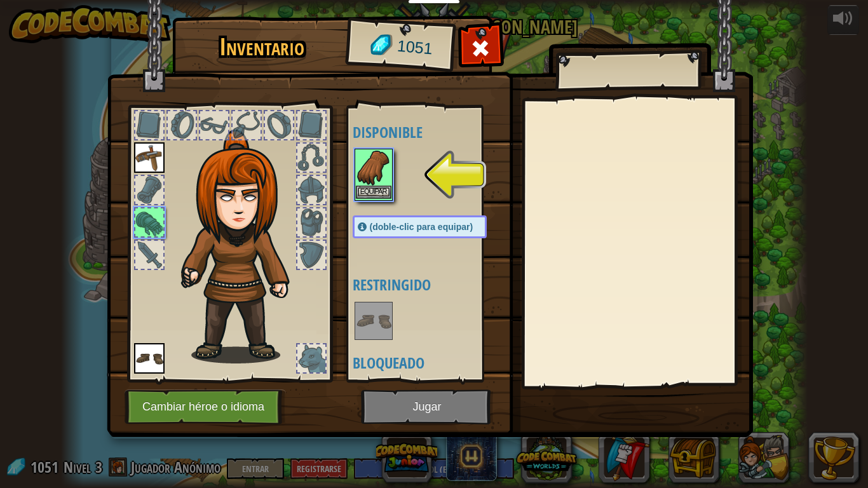 The width and height of the screenshot is (868, 488). Describe the element at coordinates (262, 47) in the screenshot. I see `h1: Inventario` at that location.